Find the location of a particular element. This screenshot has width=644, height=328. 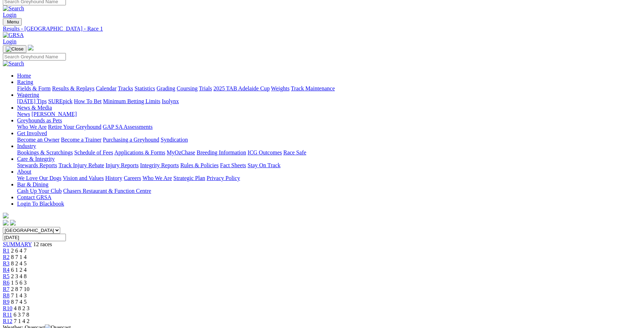

a: Login To Blackbook is located at coordinates (41, 203).